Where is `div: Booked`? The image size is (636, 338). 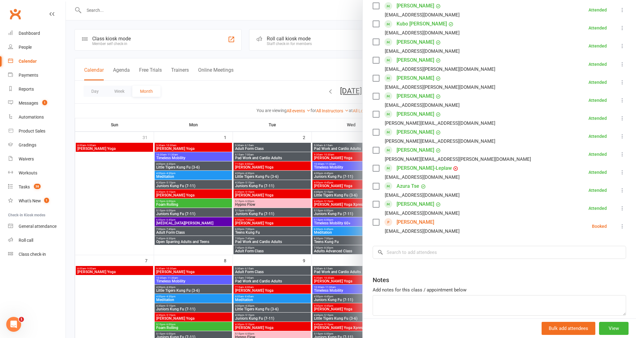 div: Booked is located at coordinates (599, 226).